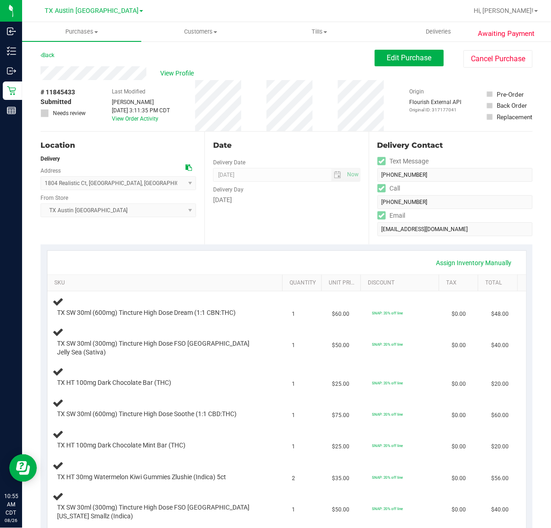 The image size is (551, 528). What do you see at coordinates (189, 168) in the screenshot?
I see `div: Copy address to clipboard` at bounding box center [189, 168].